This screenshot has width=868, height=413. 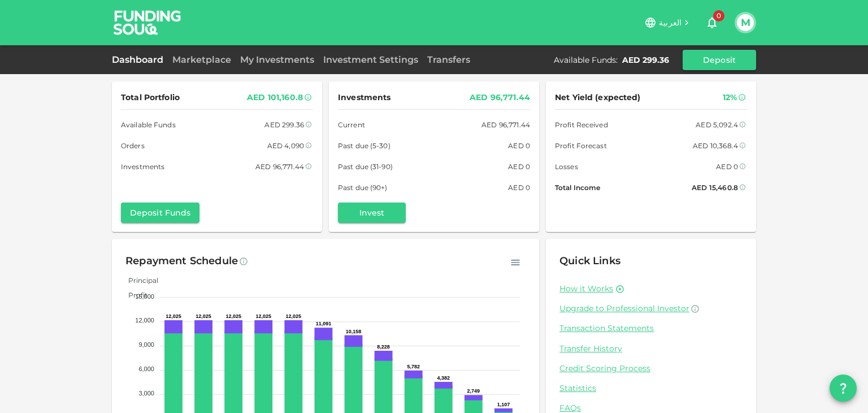 I want to click on a: Credit Scoring Process, so click(x=651, y=368).